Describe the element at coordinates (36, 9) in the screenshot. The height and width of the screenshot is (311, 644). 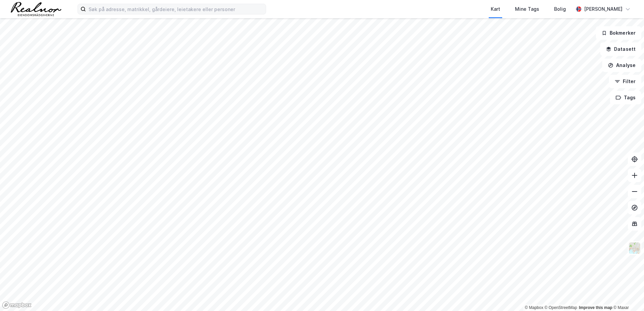
I see `img: realnor-logo.934646d98de889bb5806.png` at that location.